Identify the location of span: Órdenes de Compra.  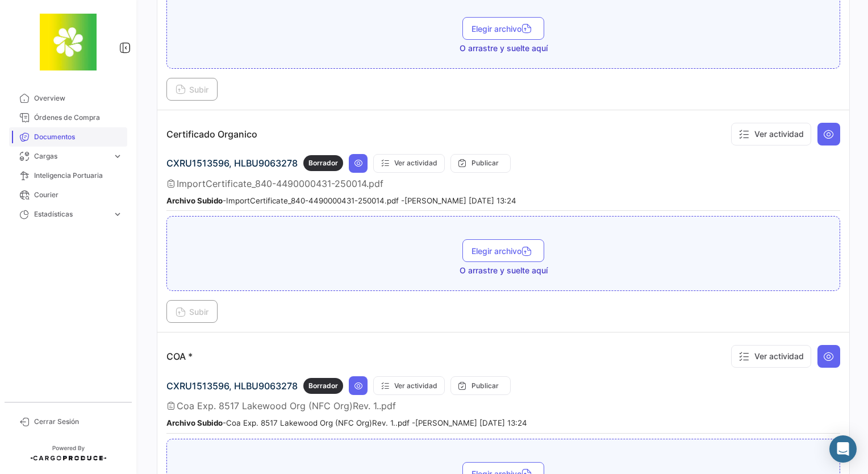
(79, 118).